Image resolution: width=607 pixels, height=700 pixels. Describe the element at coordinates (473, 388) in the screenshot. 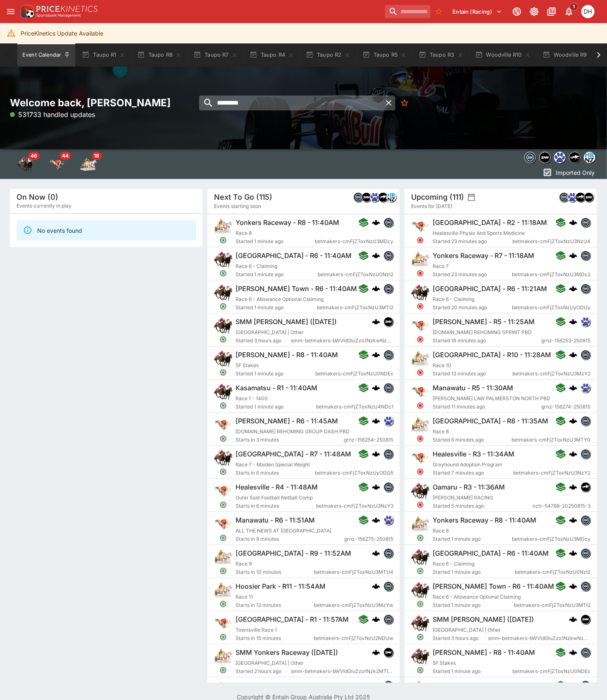

I see `h6: Manawatu - R5 - 11:30AM` at that location.